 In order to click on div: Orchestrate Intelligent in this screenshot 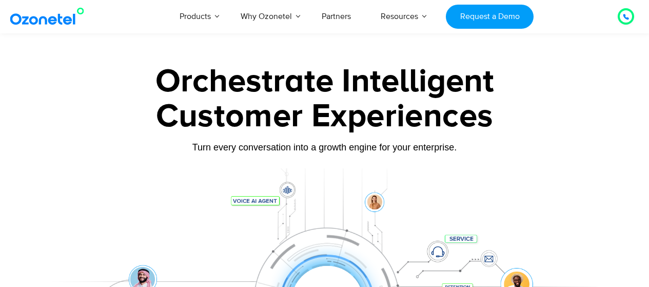, I will do `click(325, 82)`.